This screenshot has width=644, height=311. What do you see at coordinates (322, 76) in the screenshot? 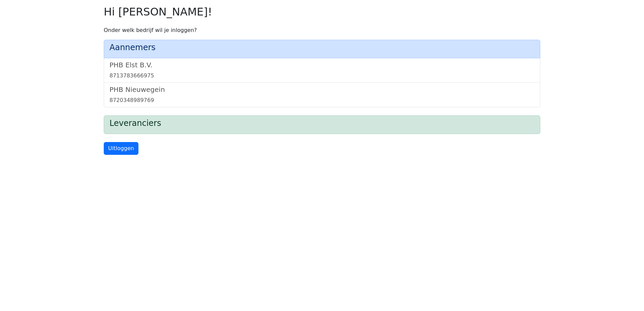
I see `div: 8713783666975` at bounding box center [322, 76].